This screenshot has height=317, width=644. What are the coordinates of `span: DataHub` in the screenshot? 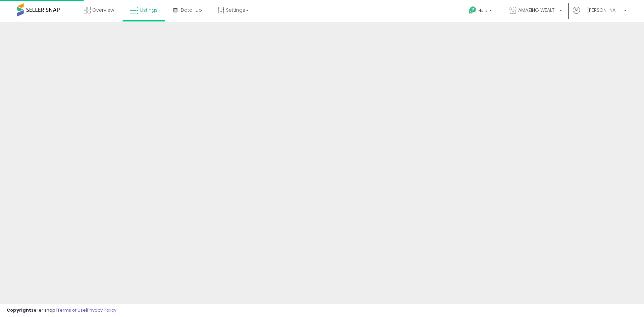 It's located at (191, 10).